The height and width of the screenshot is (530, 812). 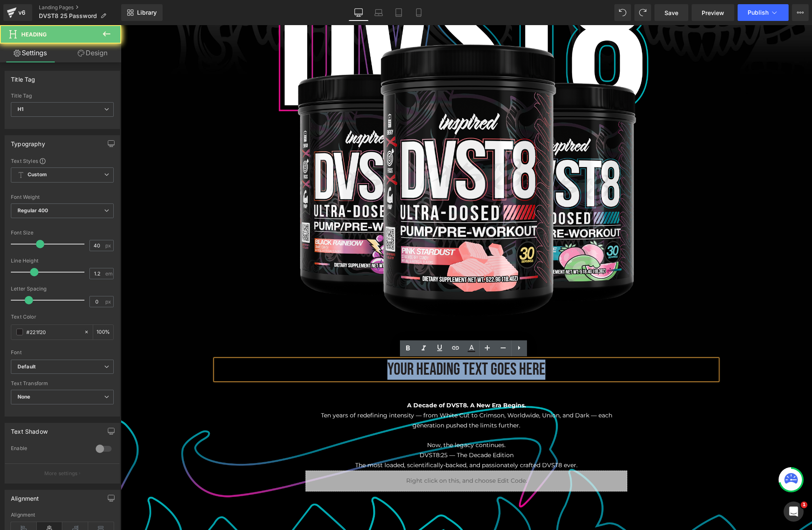 What do you see at coordinates (53, 332) in the screenshot?
I see `input: Color` at bounding box center [53, 332].